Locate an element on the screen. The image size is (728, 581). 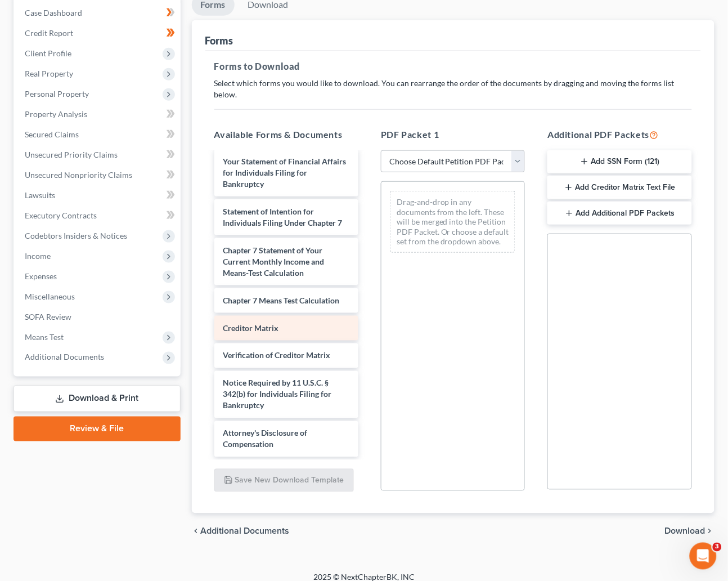
button: Add Creditor Matrix Text File is located at coordinates (620, 187).